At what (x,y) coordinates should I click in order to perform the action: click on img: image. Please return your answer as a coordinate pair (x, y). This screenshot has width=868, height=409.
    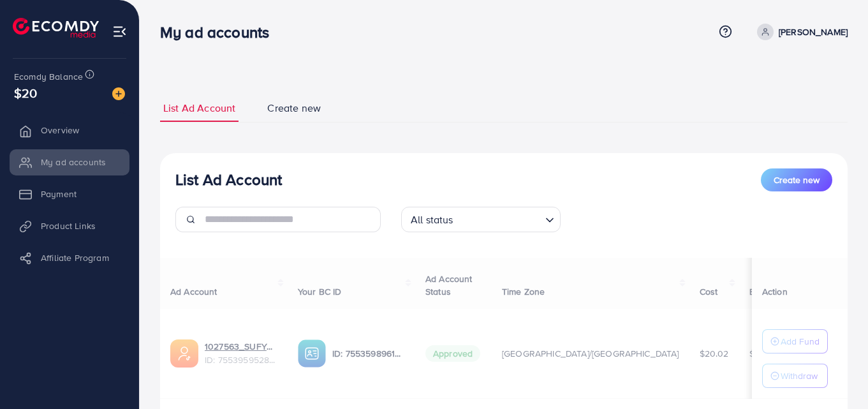
    Looking at the image, I should click on (118, 94).